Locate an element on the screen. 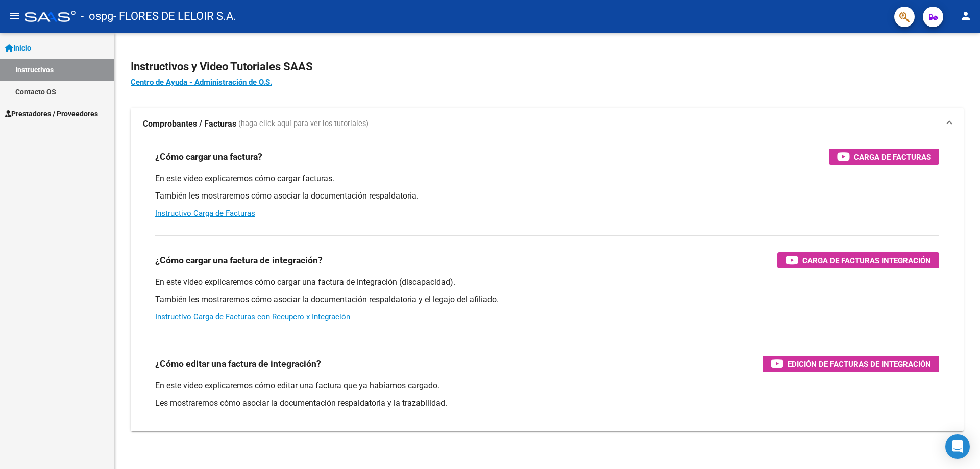 This screenshot has width=980, height=469. p: En este video explicaremos cómo editar una factura que ya habíamos cargado. is located at coordinates (547, 386).